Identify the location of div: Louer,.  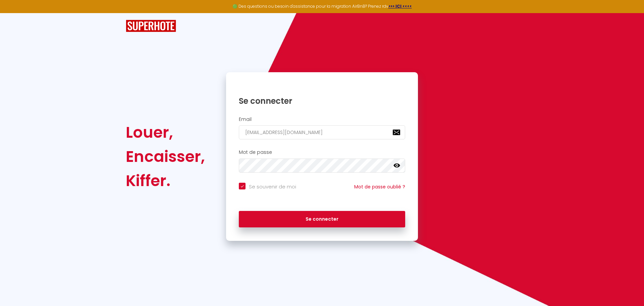
(165, 132).